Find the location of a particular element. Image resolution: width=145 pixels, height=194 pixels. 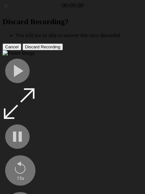

button: Cancel is located at coordinates (12, 47).